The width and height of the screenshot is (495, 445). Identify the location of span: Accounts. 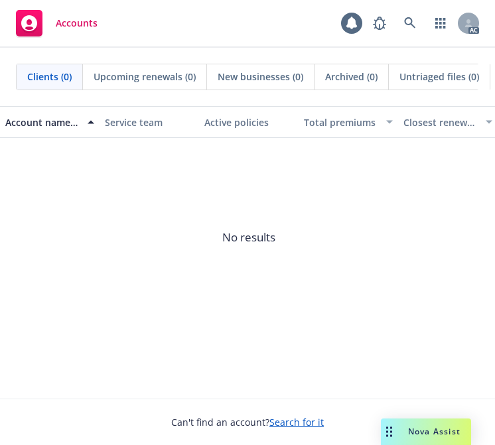
(76, 23).